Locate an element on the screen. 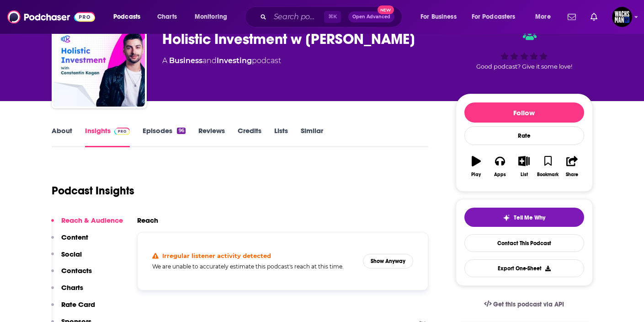 The width and height of the screenshot is (644, 322). h4: Irregular listener activity detected is located at coordinates (217, 256).